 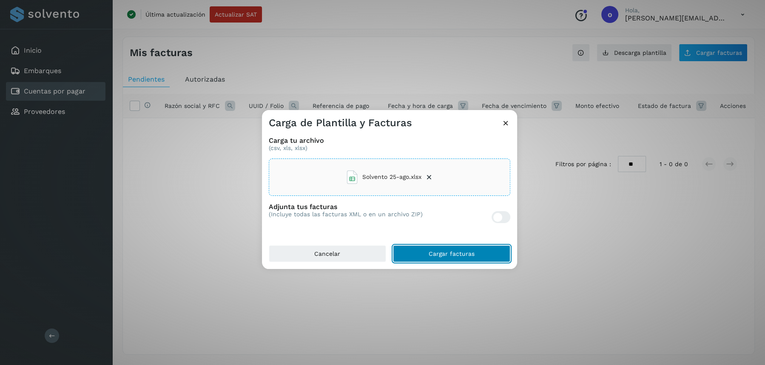 I want to click on span: Cancelar, so click(x=327, y=254).